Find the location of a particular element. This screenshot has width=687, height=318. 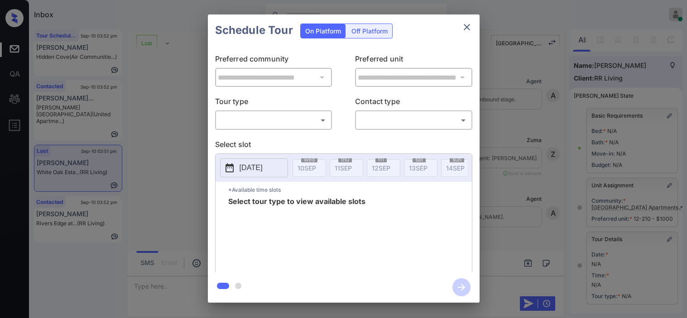

button: close is located at coordinates (467, 27).